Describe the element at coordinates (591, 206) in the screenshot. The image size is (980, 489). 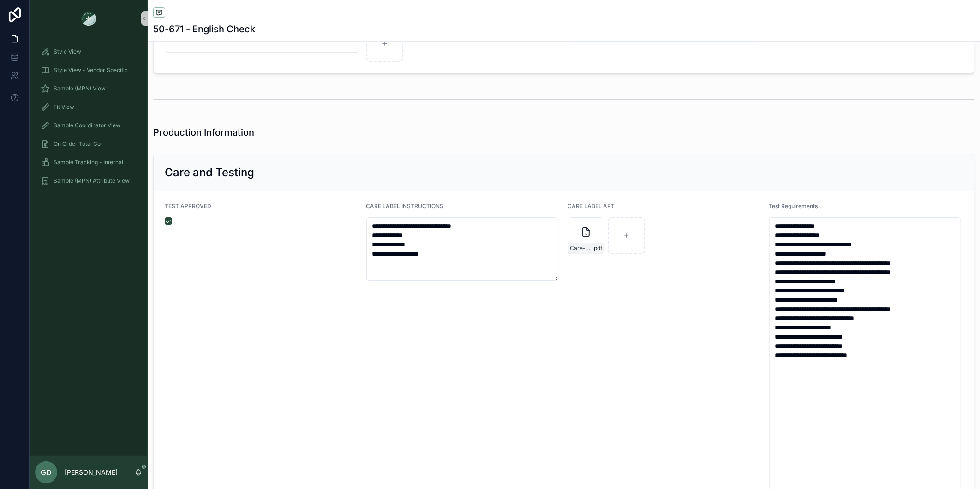
I see `span: CARE LABEL ART` at that location.